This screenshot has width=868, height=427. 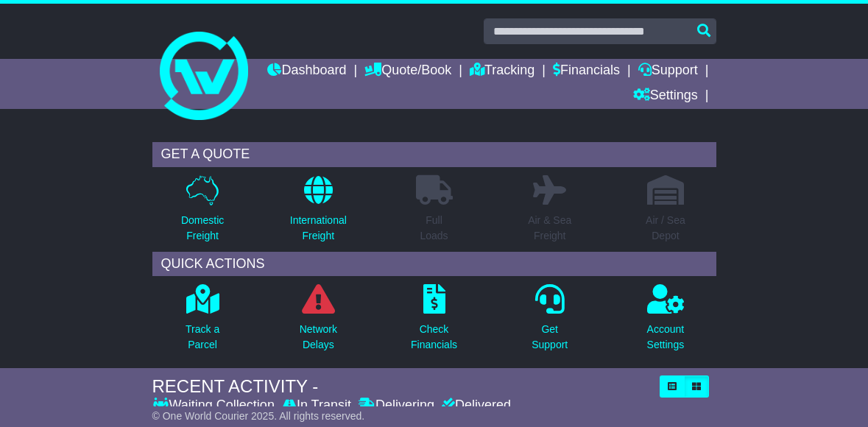 I want to click on a: Track aParcel, so click(x=202, y=322).